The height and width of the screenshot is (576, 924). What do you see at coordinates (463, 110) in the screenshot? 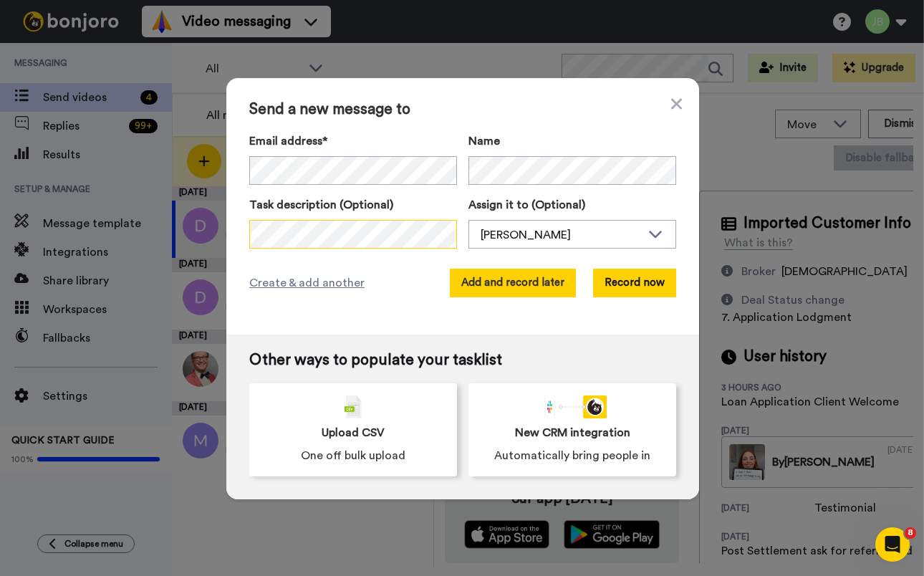
I see `span: Send a new message to` at bounding box center [463, 110].